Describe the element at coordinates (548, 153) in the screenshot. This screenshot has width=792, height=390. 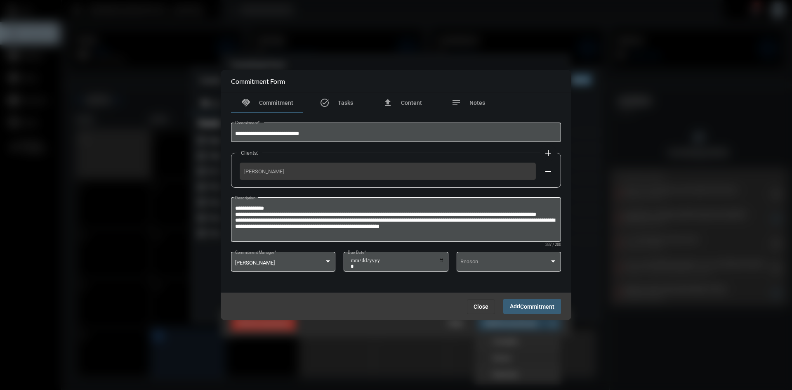
I see `mat-icon: add` at that location.